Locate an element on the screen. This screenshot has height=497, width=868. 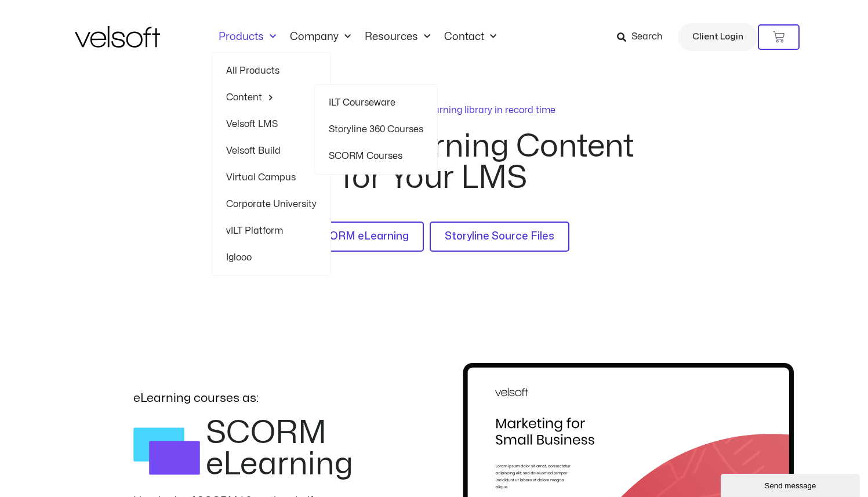
ul: ContentMenu Toggle is located at coordinates (376, 129).